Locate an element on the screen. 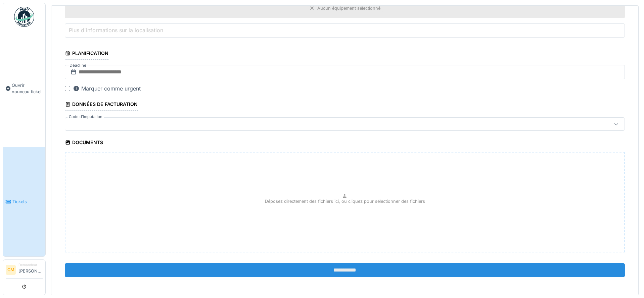 The width and height of the screenshot is (644, 298). div: Marquer comme urgent is located at coordinates (107, 88).